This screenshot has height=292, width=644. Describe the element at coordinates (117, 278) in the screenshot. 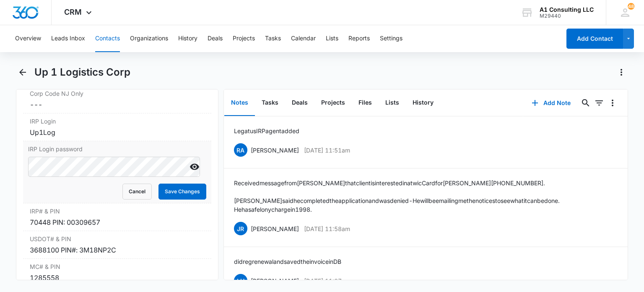

I see `div: 1285558` at that location.